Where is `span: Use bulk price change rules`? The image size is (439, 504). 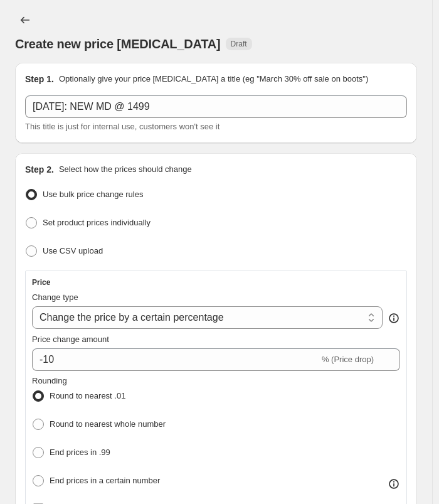 span: Use bulk price change rules is located at coordinates (93, 194).